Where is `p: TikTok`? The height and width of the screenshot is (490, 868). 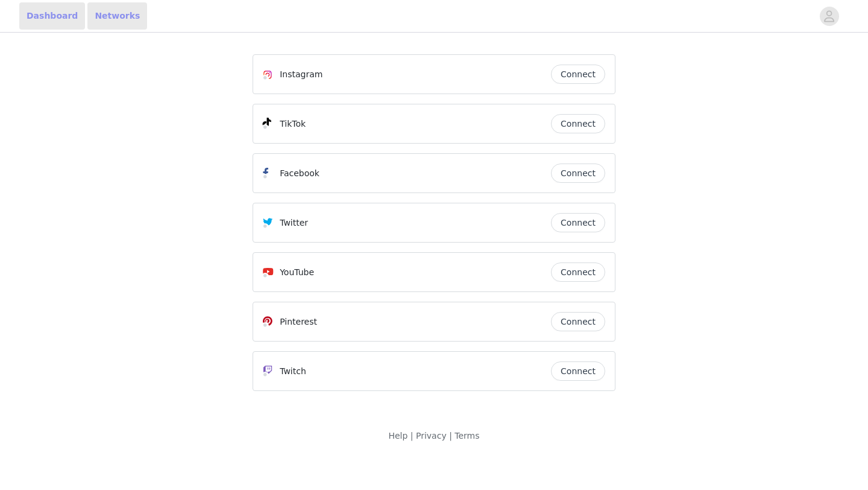 p: TikTok is located at coordinates (292, 124).